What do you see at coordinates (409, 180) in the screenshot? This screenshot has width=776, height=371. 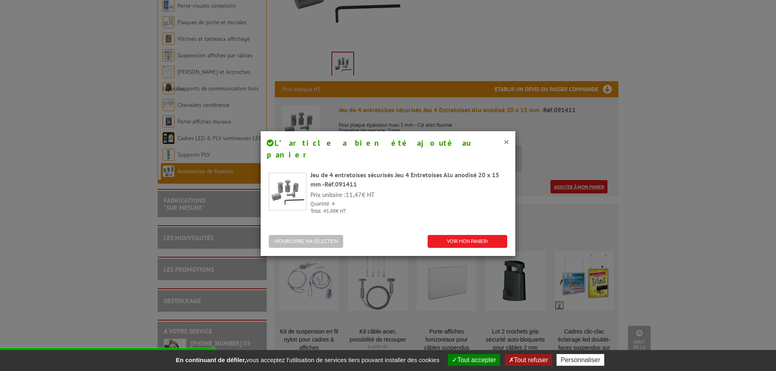 I see `div: Jeu de 4 entretoises sécurisés Jeu 4 Entretoises Alu anodisé 20 x 15 mm -` at bounding box center [409, 180].